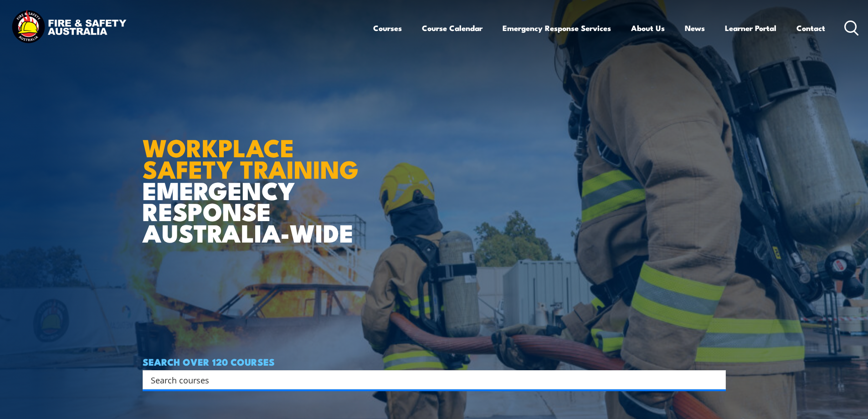  Describe the element at coordinates (716, 380) in the screenshot. I see `button: Search magnifier button` at that location.